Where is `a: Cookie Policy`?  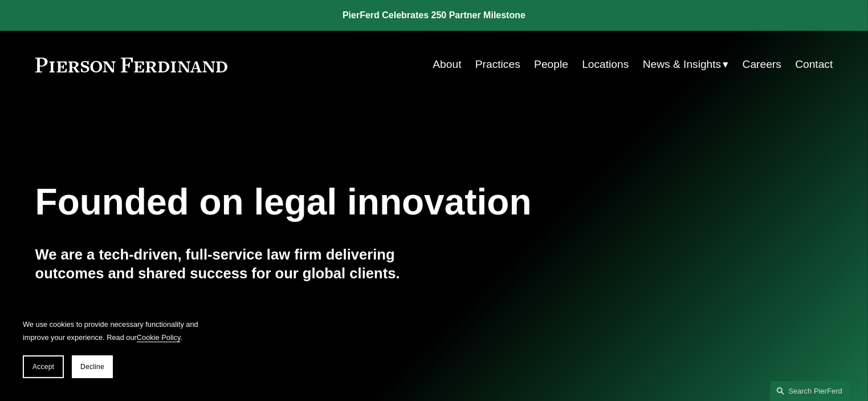 a: Cookie Policy is located at coordinates (159, 337).